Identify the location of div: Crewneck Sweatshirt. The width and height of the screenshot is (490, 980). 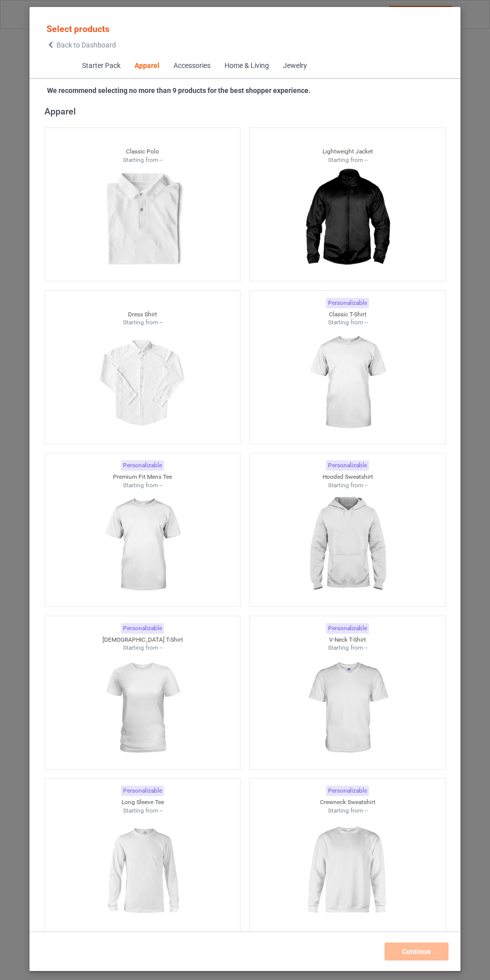
(348, 802).